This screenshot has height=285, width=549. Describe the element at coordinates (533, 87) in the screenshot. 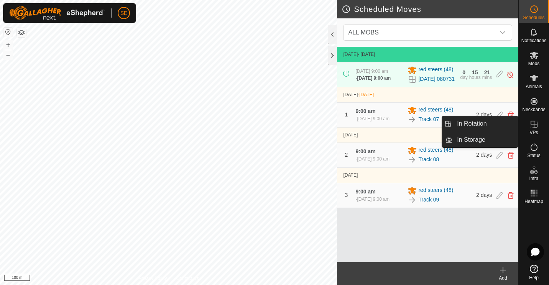

I see `span: Animals` at that location.